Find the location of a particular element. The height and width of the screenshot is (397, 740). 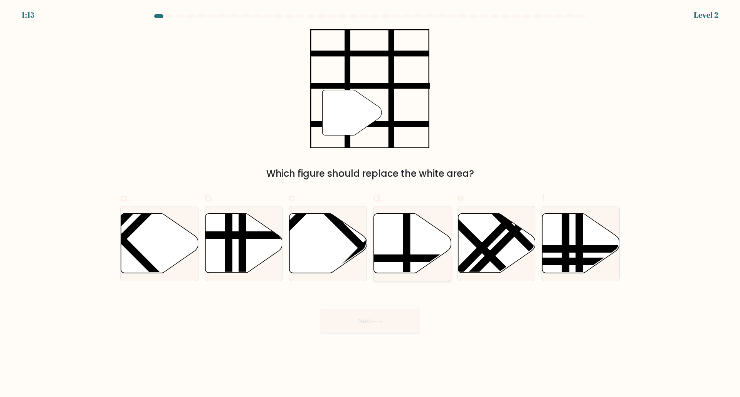

span: c. is located at coordinates (293, 198).